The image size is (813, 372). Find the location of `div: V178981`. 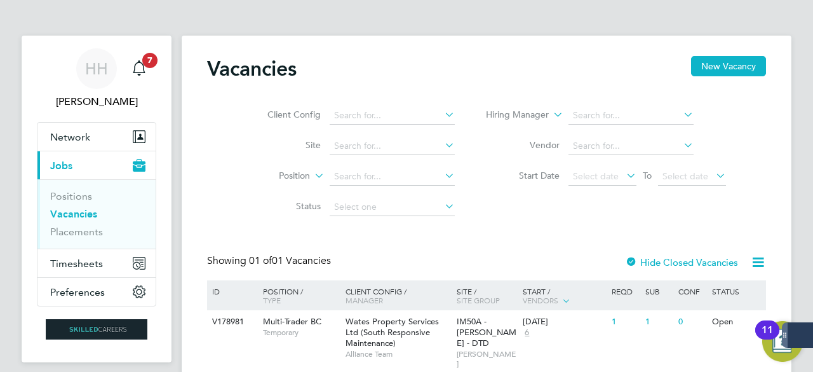

div: V178981 is located at coordinates (231, 322).